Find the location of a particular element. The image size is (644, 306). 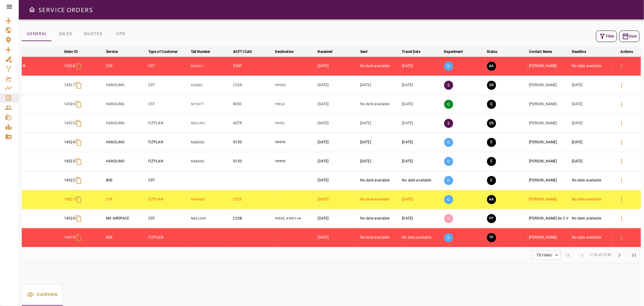

button: SALES is located at coordinates (65, 34).